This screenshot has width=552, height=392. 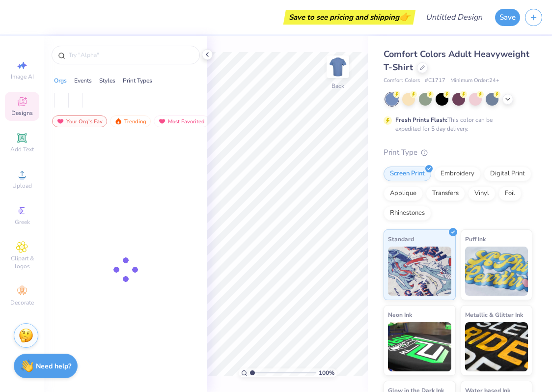 What do you see at coordinates (446, 193) in the screenshot?
I see `div: Transfers` at bounding box center [446, 193].